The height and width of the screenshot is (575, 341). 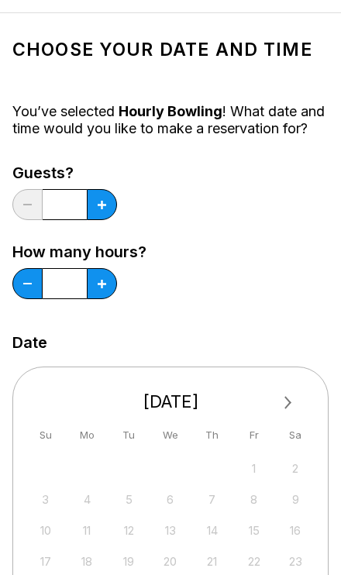 What do you see at coordinates (295, 530) in the screenshot?
I see `div: Not available Saturday, August 16th, 2025` at bounding box center [295, 530].